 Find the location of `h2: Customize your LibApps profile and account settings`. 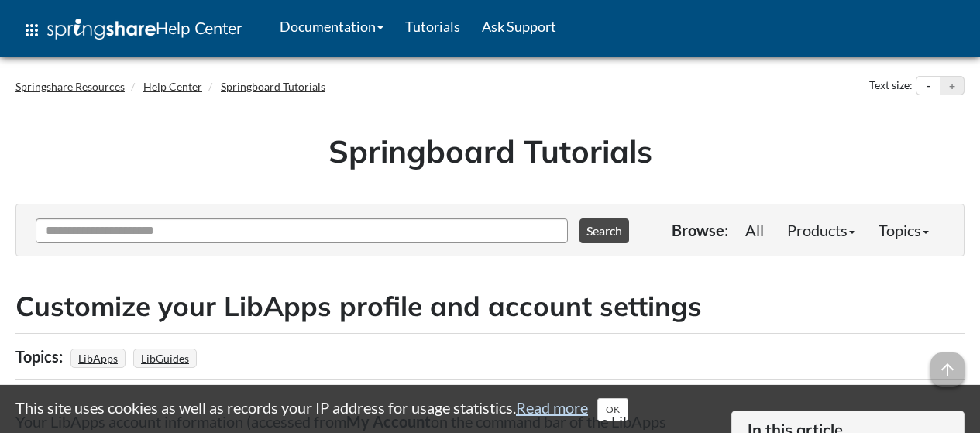

h2: Customize your LibApps profile and account settings is located at coordinates (490, 306).